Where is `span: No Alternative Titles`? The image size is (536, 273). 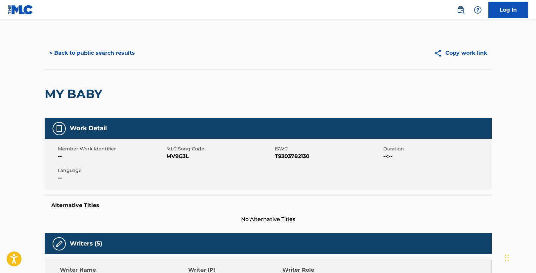 span: No Alternative Titles is located at coordinates (268, 219).